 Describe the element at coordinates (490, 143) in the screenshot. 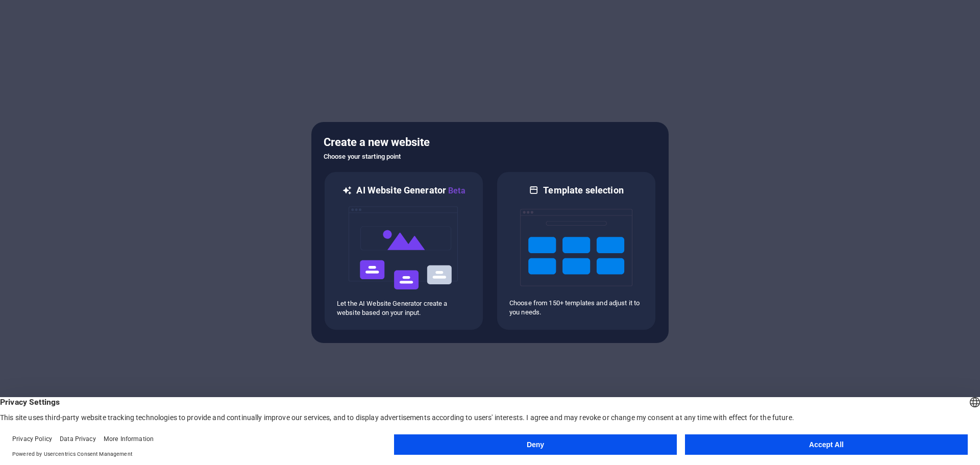

I see `h5: Create a new website` at that location.